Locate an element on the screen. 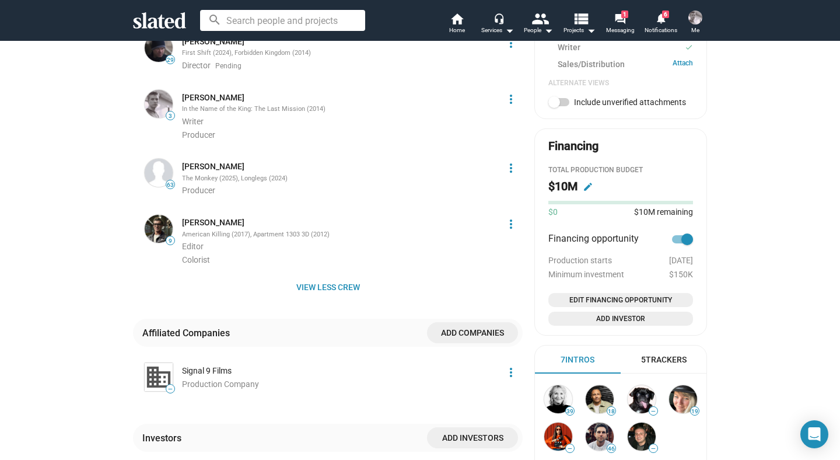 The width and height of the screenshot is (840, 460). span: Colorist is located at coordinates (196, 260).